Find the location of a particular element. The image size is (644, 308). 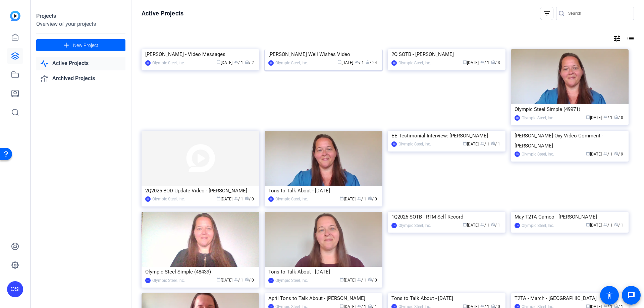

div: 1Q2025 SOTB - RTM Self-Record is located at coordinates (446, 217).